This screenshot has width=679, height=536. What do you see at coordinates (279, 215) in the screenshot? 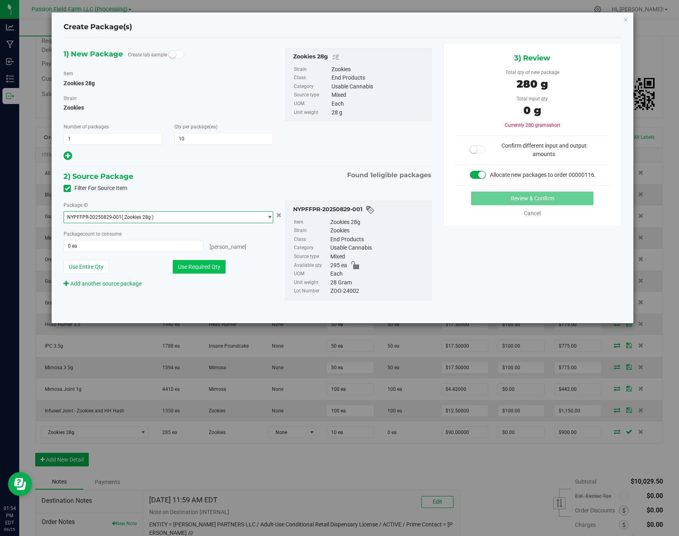
I see `button: Cancel button` at bounding box center [279, 215].